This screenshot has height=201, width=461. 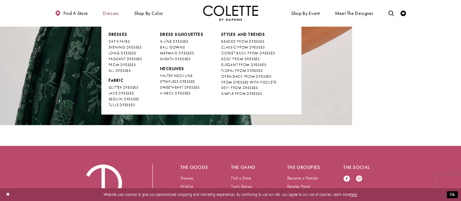 What do you see at coordinates (249, 88) in the screenshot?
I see `a: SEXY PROM DRESSES` at bounding box center [249, 88].